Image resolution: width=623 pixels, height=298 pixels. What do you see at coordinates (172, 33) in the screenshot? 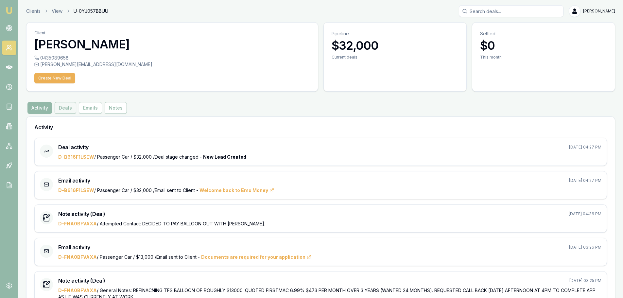
I see `p: Client` at bounding box center [172, 33].